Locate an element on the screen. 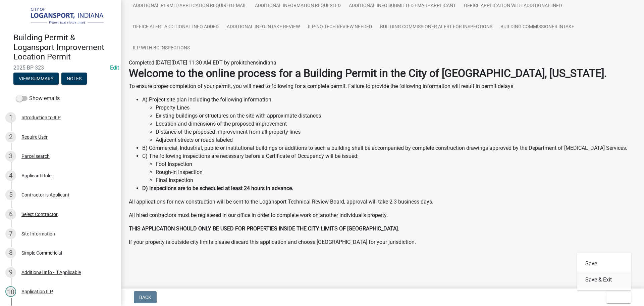 The width and height of the screenshot is (644, 306). div: Exit is located at coordinates (604, 271).